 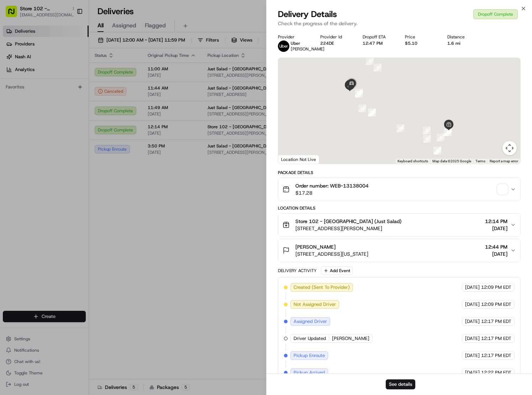 I want to click on button: Order number: WEB-13138004$17.28, so click(x=399, y=190).